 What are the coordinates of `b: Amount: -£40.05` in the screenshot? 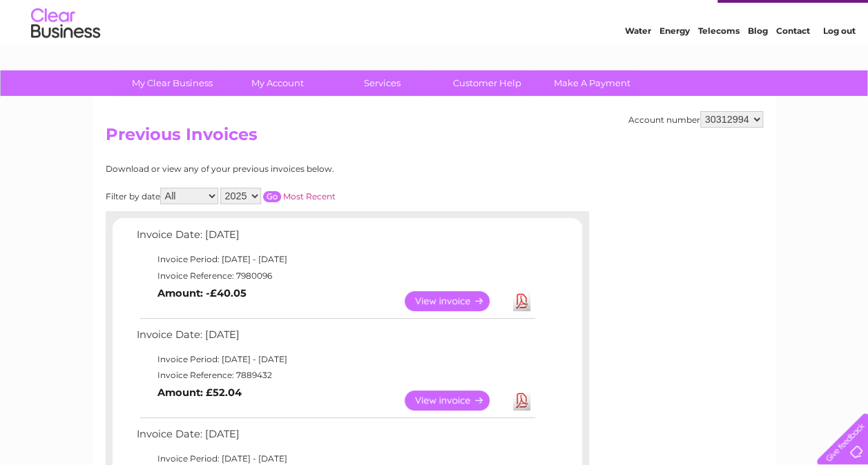 It's located at (201, 294).